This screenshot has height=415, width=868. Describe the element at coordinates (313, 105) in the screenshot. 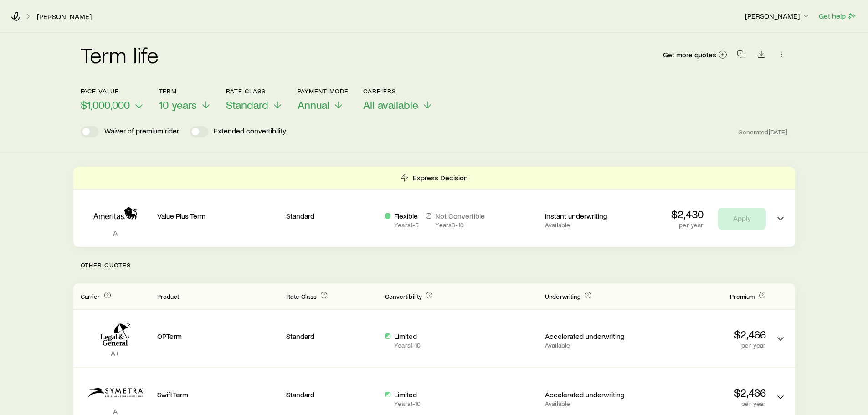

I see `span: Annual` at that location.